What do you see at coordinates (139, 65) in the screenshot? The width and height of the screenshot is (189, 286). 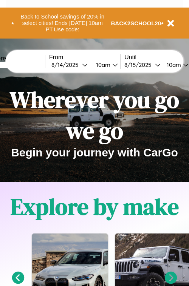 I see `div: 8 / 15 / 2025` at bounding box center [139, 65].